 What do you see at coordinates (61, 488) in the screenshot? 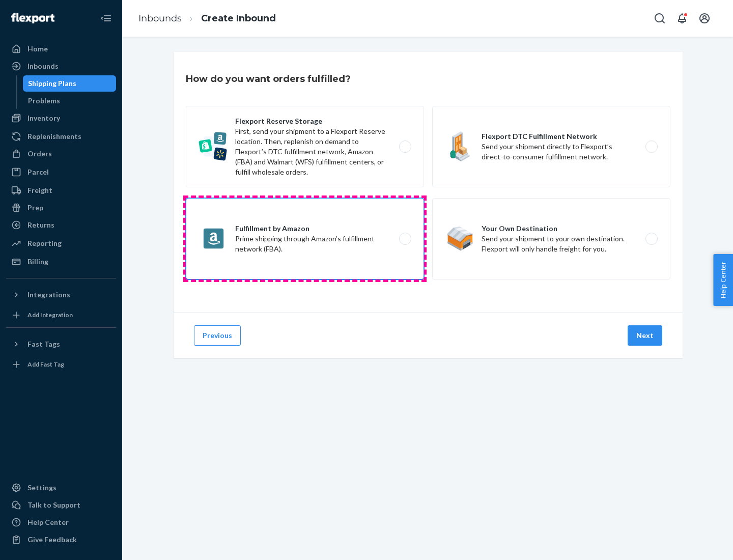
I see `a: Settings` at bounding box center [61, 488].